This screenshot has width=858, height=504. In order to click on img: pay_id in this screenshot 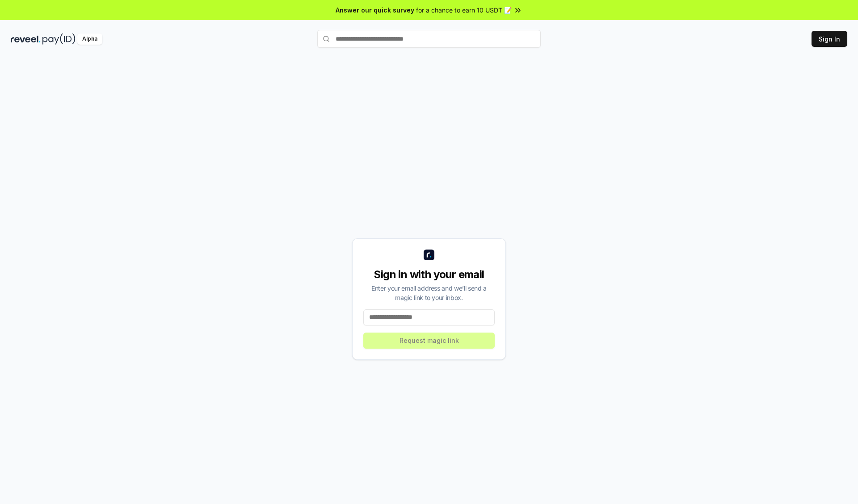, I will do `click(59, 39)`.